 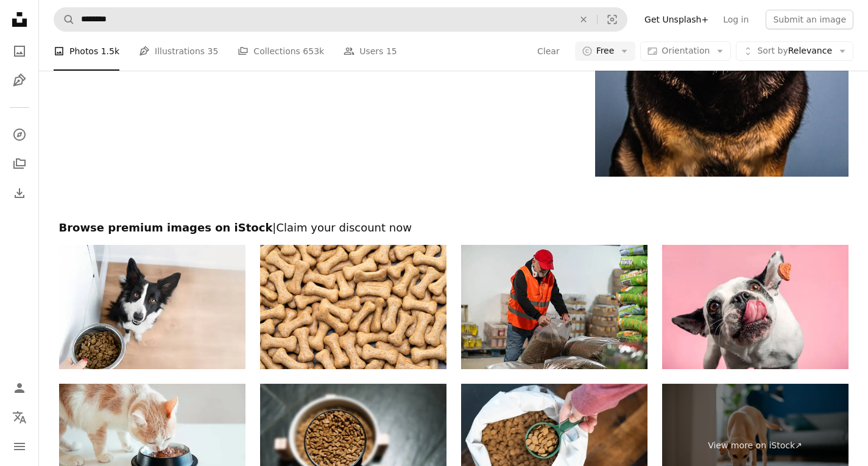 What do you see at coordinates (756, 307) in the screenshot?
I see `img: Dog catching a biscuit.` at bounding box center [756, 307].